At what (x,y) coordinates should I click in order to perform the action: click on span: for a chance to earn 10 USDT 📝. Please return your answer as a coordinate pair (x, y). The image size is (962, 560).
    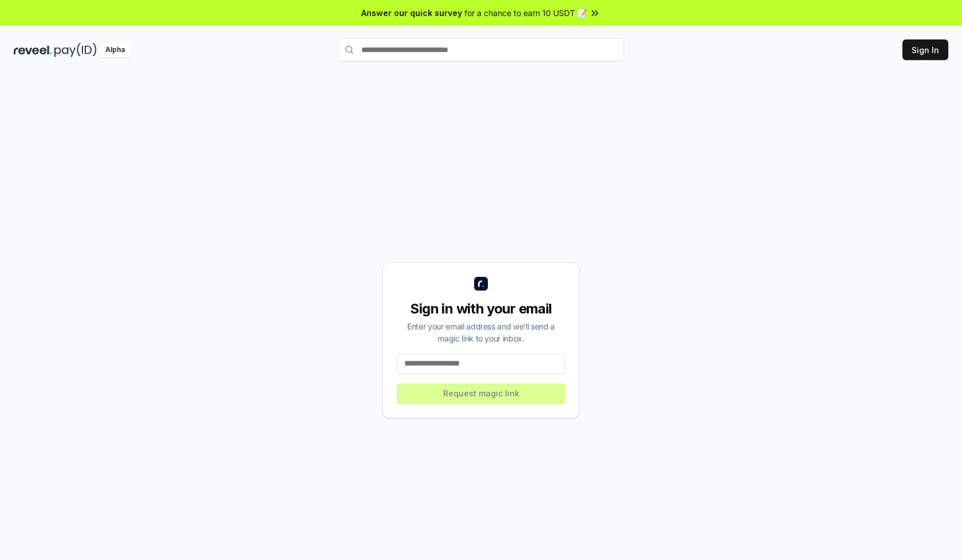
    Looking at the image, I should click on (526, 13).